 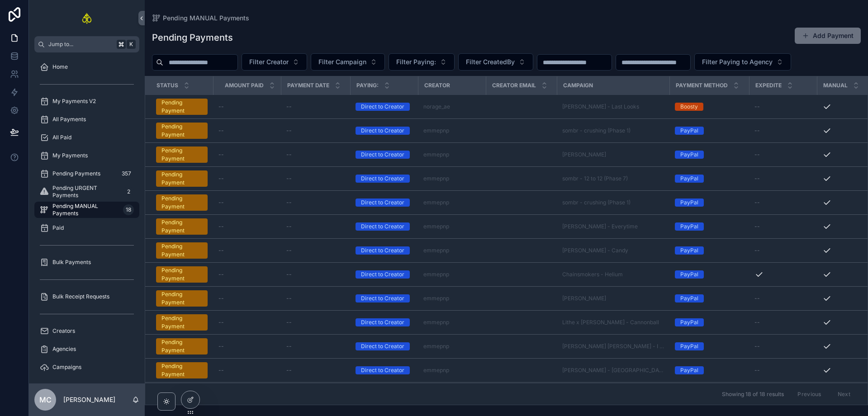 What do you see at coordinates (131, 45) in the screenshot?
I see `span: K` at bounding box center [131, 45].